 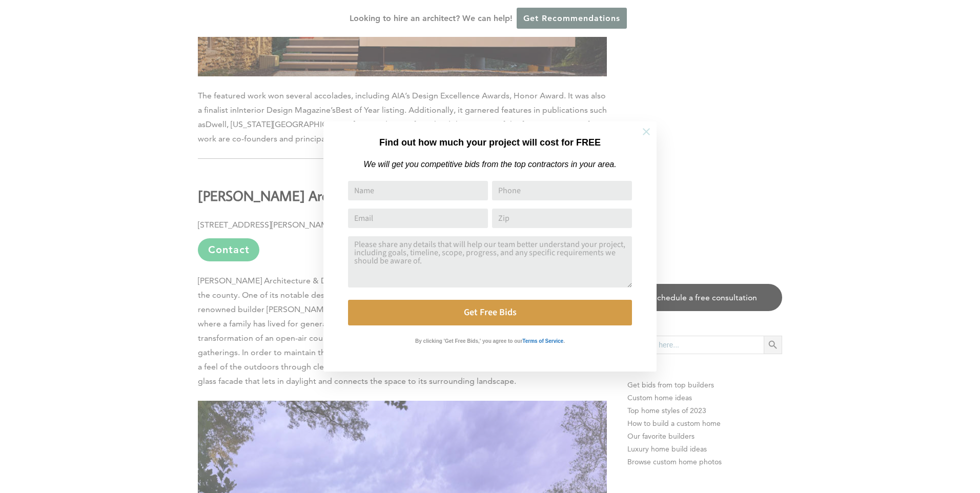 What do you see at coordinates (562, 191) in the screenshot?
I see `input: Phone` at bounding box center [562, 191].